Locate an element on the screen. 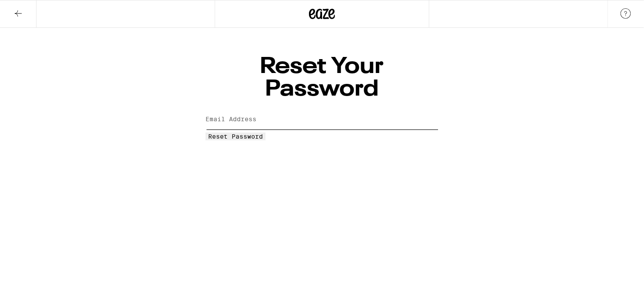 Image resolution: width=644 pixels, height=302 pixels. span: Help is located at coordinates (28, 10).